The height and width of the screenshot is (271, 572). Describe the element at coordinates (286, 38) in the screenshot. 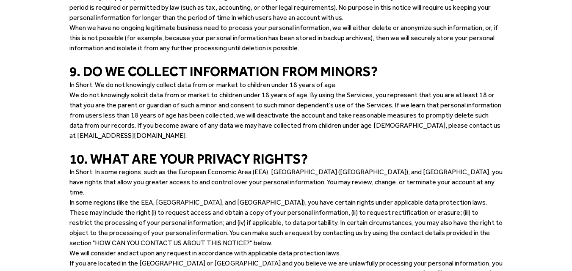

I see `p: When we have no ongoing legitimate business need to process your personal information, we will ei...` at that location.